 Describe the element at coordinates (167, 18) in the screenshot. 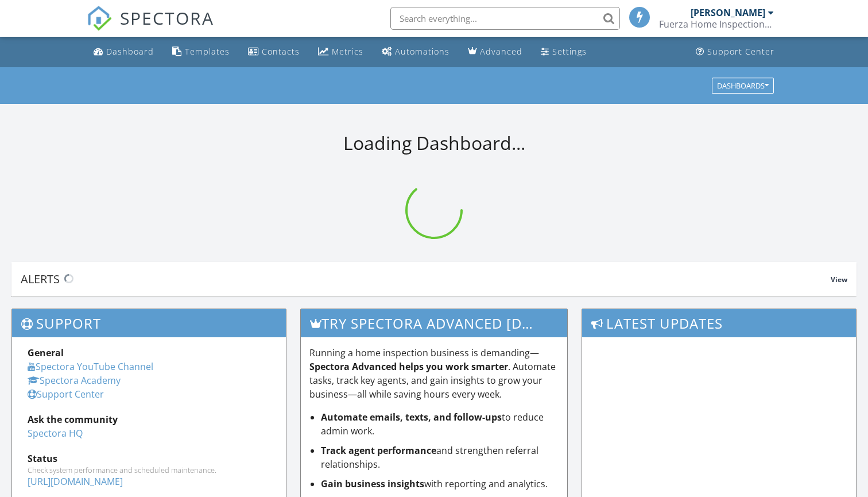

I see `span: SPECTORA` at that location.